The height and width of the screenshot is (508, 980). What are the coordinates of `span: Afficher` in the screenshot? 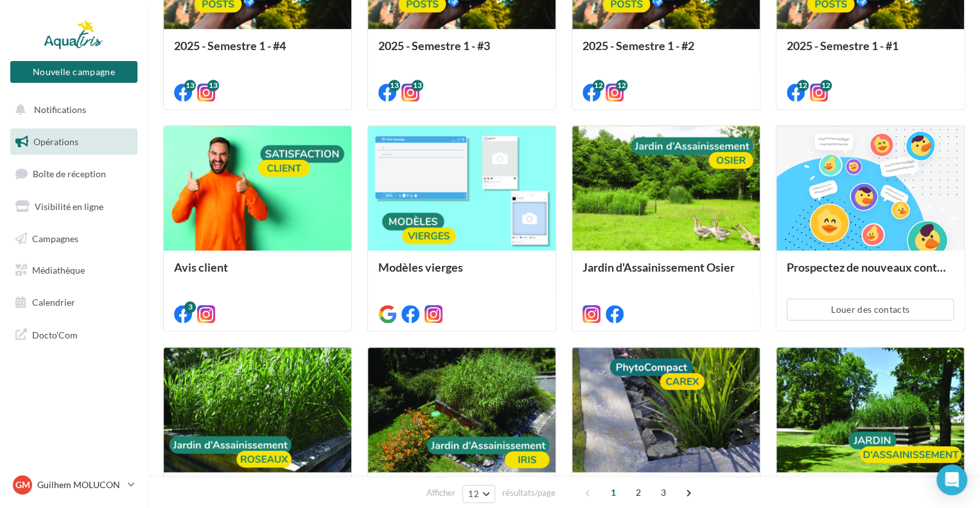 It's located at (440, 493).